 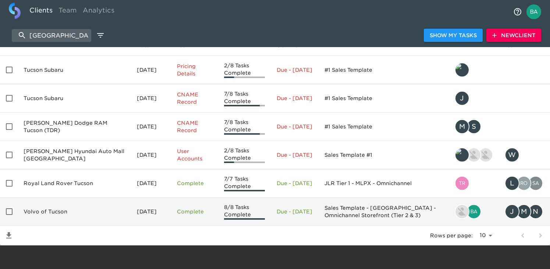 What do you see at coordinates (453, 35) in the screenshot?
I see `button: Show My Tasks` at bounding box center [453, 35].